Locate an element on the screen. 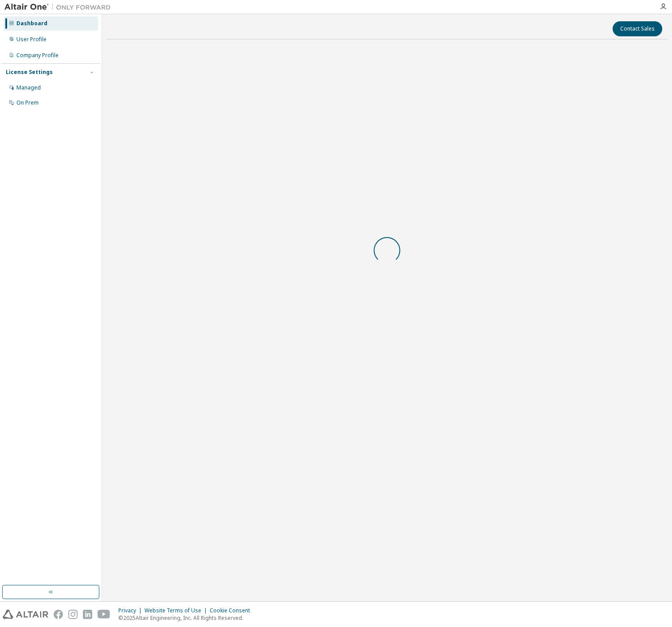 This screenshot has width=672, height=627. div: License Settings is located at coordinates (29, 72).